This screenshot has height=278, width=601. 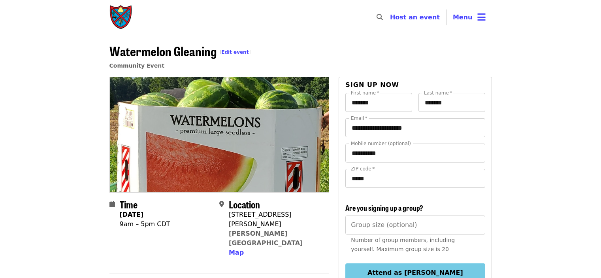 What do you see at coordinates (384, 208) in the screenshot?
I see `span: Are you signing up a group?` at bounding box center [384, 208].